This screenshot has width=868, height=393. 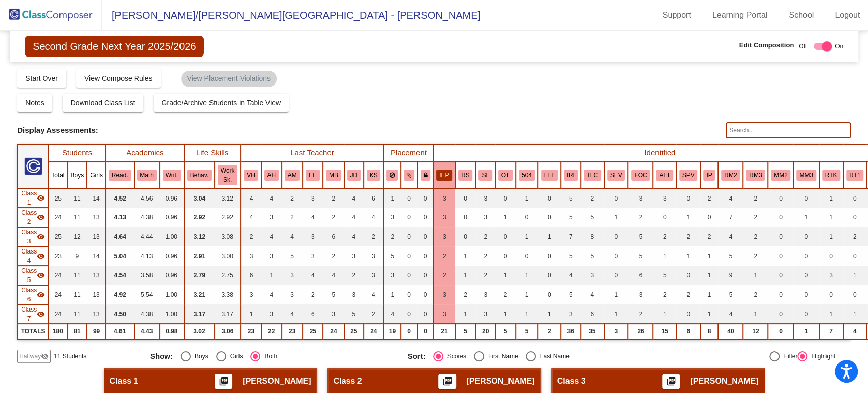 I want to click on button: RM3, so click(x=755, y=175).